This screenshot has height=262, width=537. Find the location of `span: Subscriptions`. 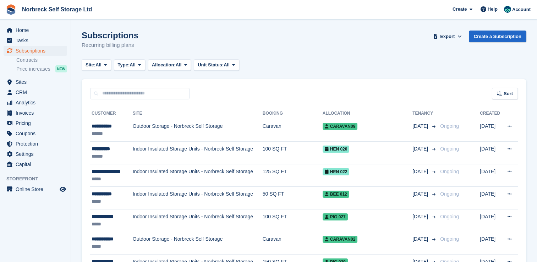

span: Subscriptions is located at coordinates (37, 51).